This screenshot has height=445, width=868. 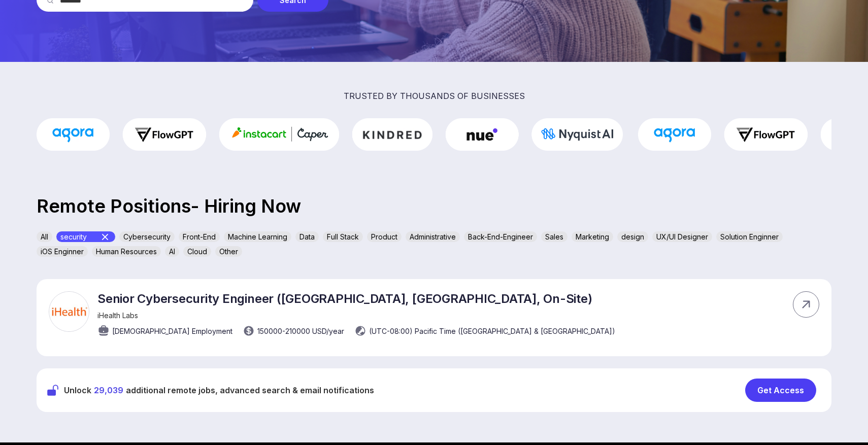 I want to click on div: Machine Learning, so click(x=257, y=236).